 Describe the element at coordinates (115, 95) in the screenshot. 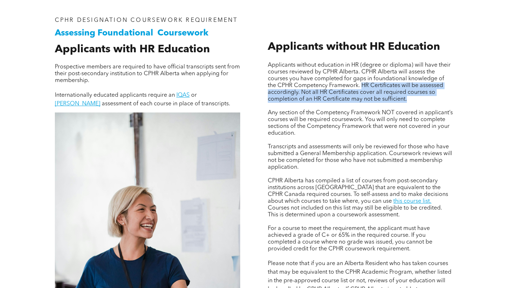

I see `span: Internationally educated applicants require an` at that location.